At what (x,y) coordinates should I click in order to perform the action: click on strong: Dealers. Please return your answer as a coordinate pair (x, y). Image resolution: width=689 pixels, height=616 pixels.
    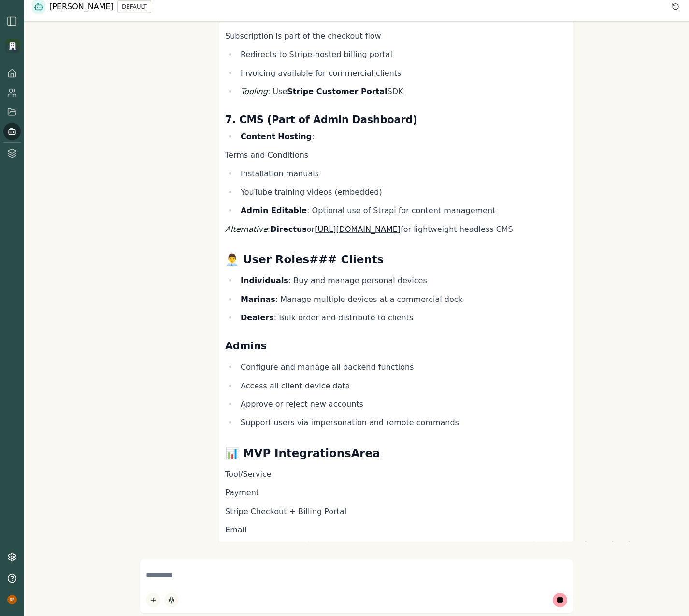
    Looking at the image, I should click on (257, 318).